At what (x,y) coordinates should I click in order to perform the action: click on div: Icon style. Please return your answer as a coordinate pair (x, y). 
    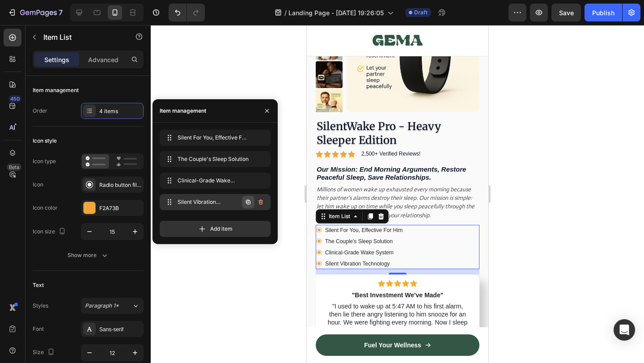
    Looking at the image, I should click on (44, 141).